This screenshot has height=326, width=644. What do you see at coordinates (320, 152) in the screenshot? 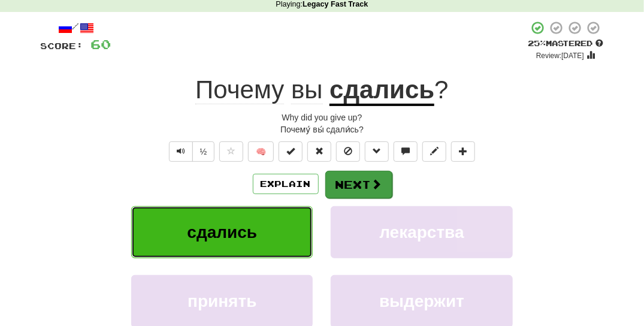
I see `button: Reset to 0% Mastered (alt+r)` at bounding box center [320, 152].